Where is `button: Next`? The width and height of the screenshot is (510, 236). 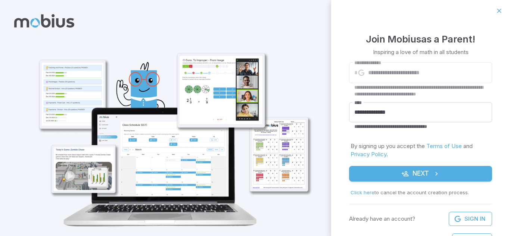
button: Next is located at coordinates (420, 174).